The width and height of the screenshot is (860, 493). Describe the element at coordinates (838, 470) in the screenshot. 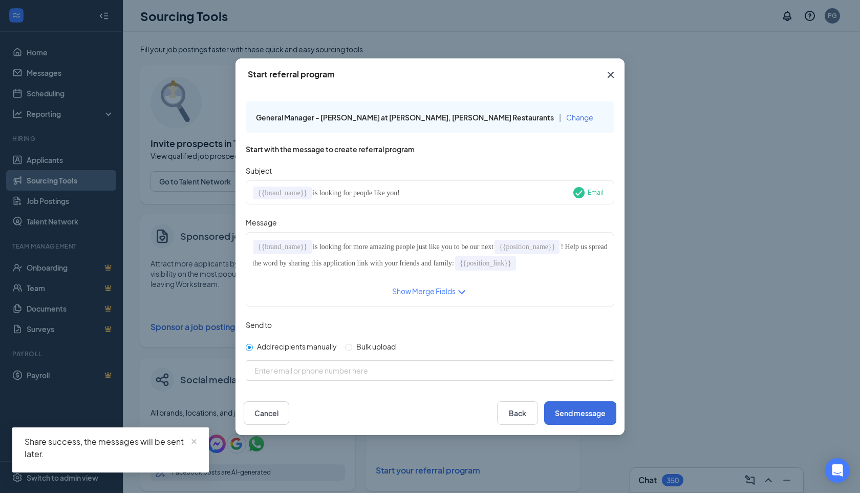

I see `div: Open Intercom Messenger` at that location.